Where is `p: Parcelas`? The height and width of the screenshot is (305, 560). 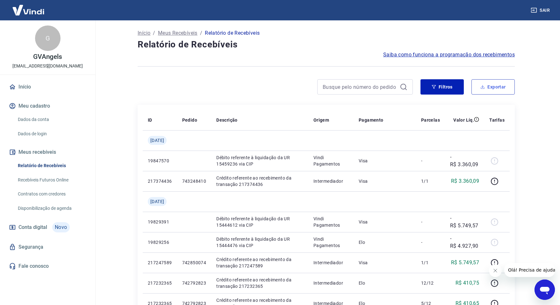
p: Parcelas is located at coordinates (431, 120).